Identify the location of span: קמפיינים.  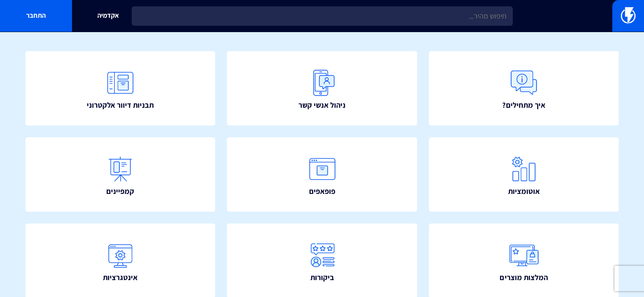
(120, 192).